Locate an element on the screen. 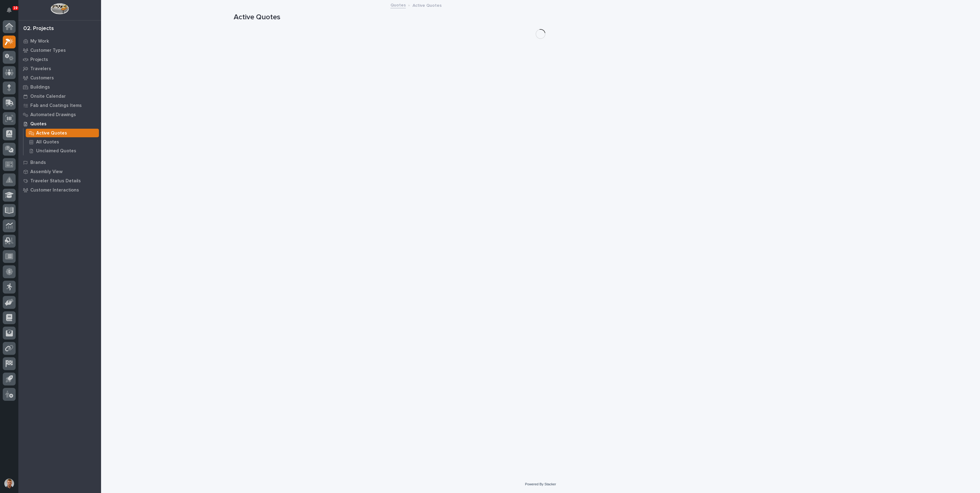  p: Traveler Status Details is located at coordinates (55, 181).